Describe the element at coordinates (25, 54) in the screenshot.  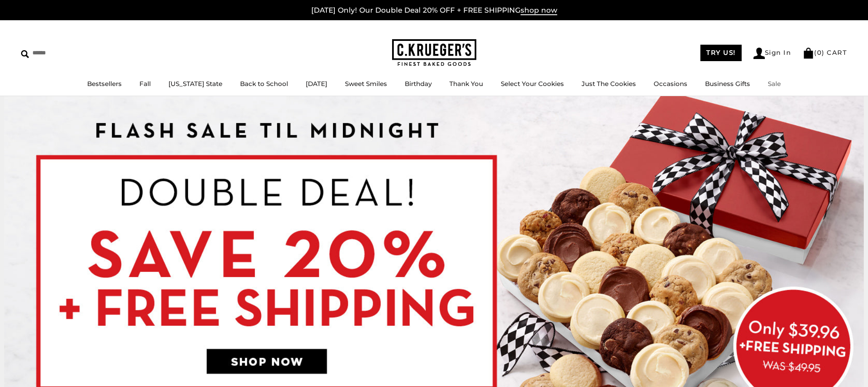
I see `img: Search` at that location.